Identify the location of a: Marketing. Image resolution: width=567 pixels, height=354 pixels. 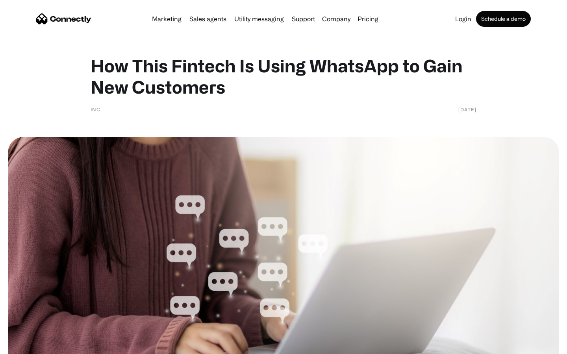
(167, 19).